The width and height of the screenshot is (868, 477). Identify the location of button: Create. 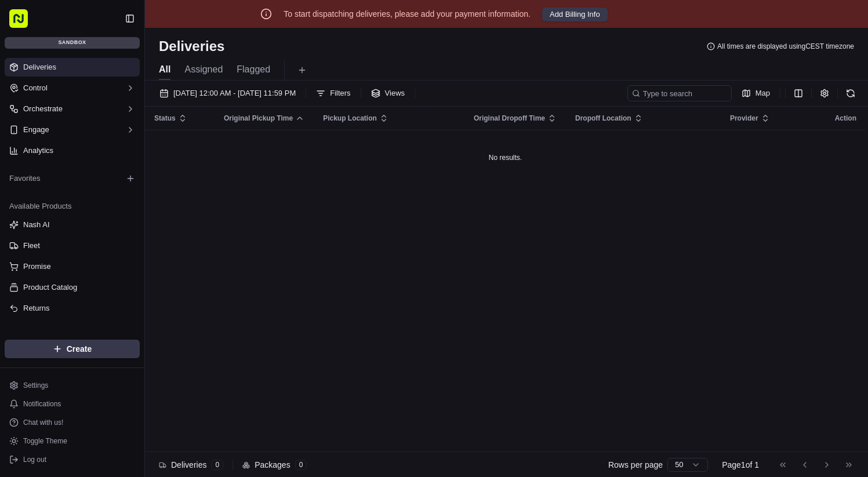
(72, 349).